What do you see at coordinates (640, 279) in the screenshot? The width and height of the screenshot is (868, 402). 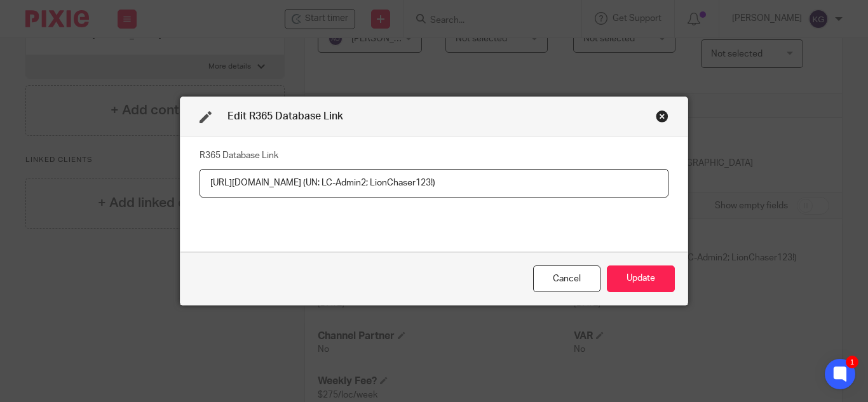 I see `button: Update` at bounding box center [640, 279].